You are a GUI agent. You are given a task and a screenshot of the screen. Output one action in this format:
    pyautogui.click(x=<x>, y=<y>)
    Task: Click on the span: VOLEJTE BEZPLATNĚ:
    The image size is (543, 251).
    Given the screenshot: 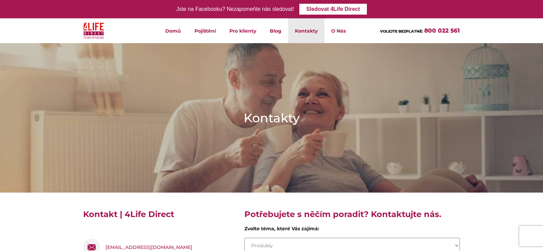 What is the action you would take?
    pyautogui.click(x=401, y=31)
    